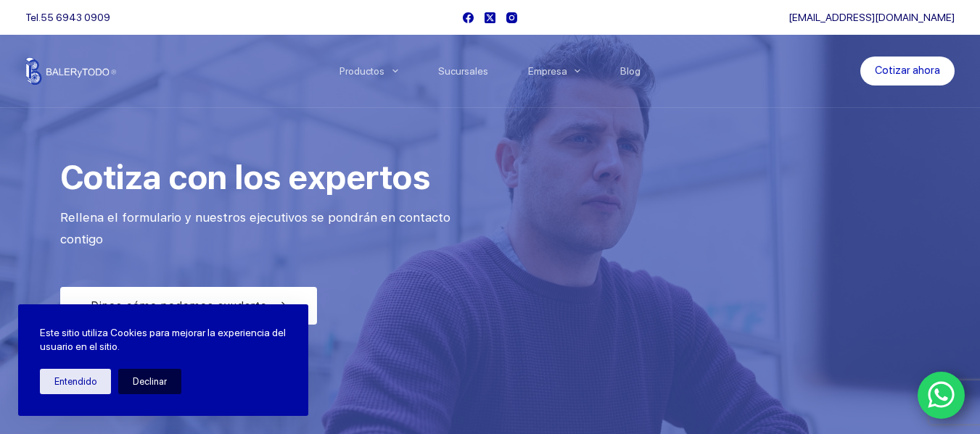  I want to click on a: X (Twitter), so click(489, 18).